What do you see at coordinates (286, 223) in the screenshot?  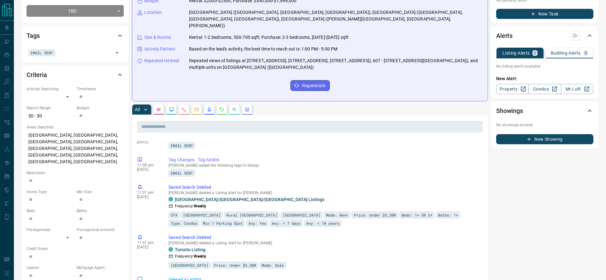 I see `span: Any: < 7 days` at bounding box center [286, 223].